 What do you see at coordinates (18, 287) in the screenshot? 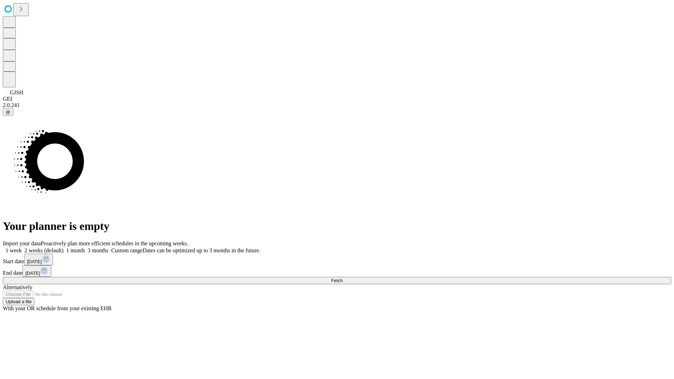
I see `span: Alternatively` at bounding box center [18, 287].